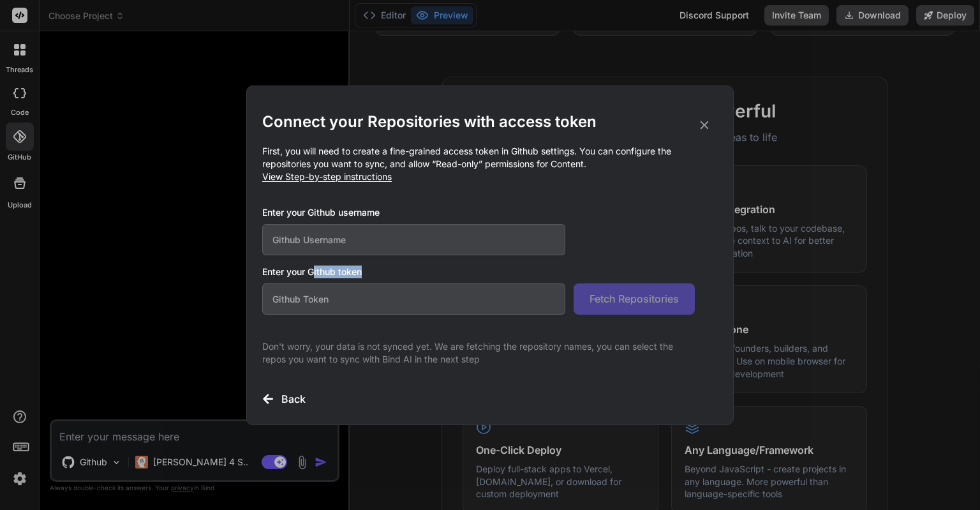  I want to click on input: Github Username, so click(414, 240).